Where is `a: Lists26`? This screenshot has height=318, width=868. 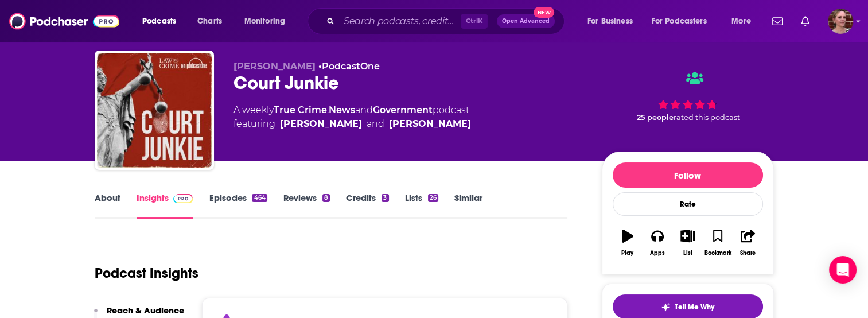 a: Lists26 is located at coordinates (422, 206).